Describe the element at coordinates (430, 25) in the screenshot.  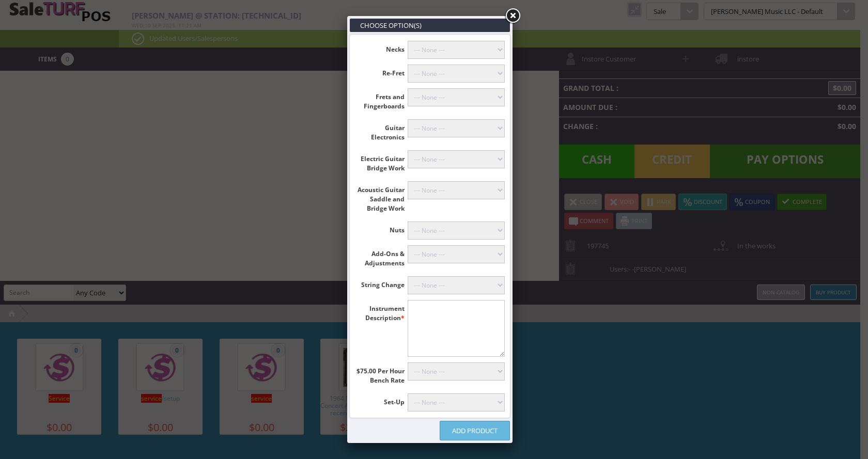
I see `h3: Choose Option(s)` at that location.